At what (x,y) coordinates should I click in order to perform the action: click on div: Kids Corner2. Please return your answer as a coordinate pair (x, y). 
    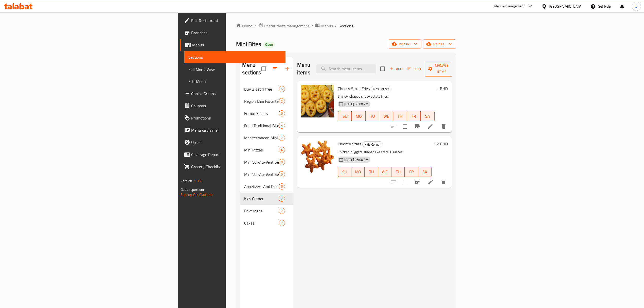
    Looking at the image, I should click on (267, 199).